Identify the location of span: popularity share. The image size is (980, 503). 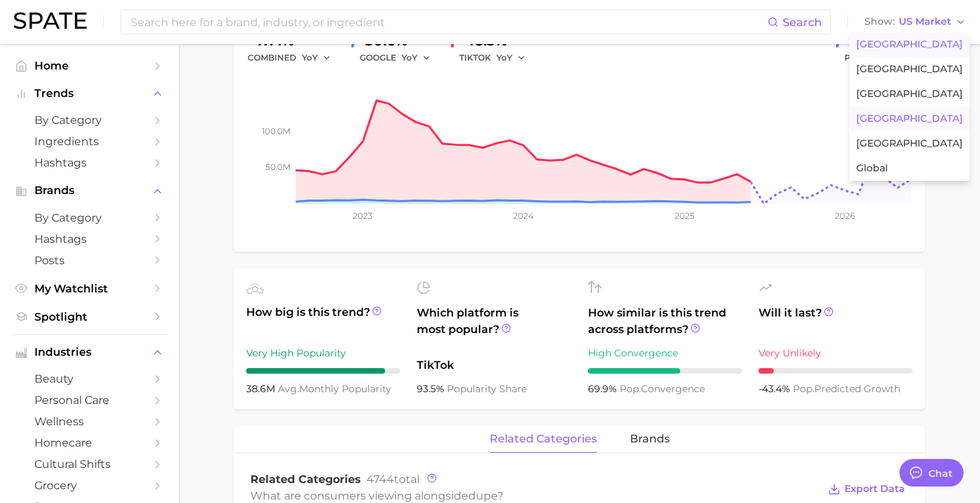
(487, 389).